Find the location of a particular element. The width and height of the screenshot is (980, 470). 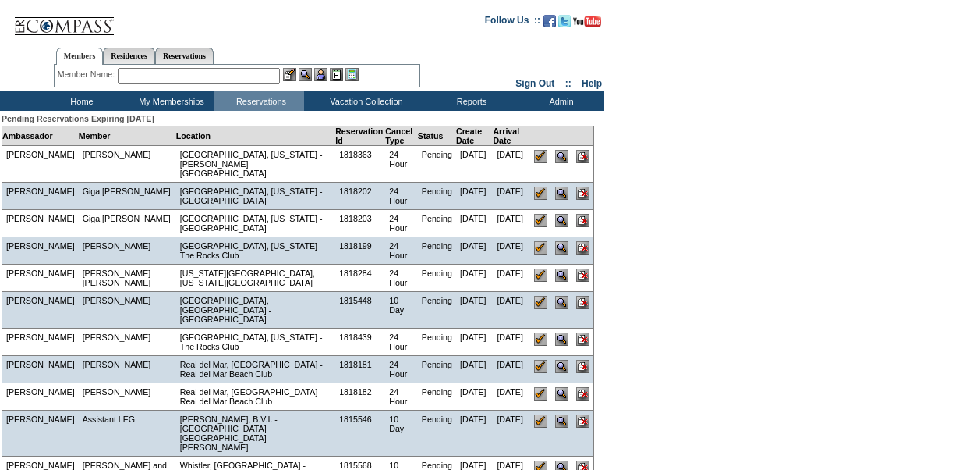

img: Reservations is located at coordinates (336, 74).